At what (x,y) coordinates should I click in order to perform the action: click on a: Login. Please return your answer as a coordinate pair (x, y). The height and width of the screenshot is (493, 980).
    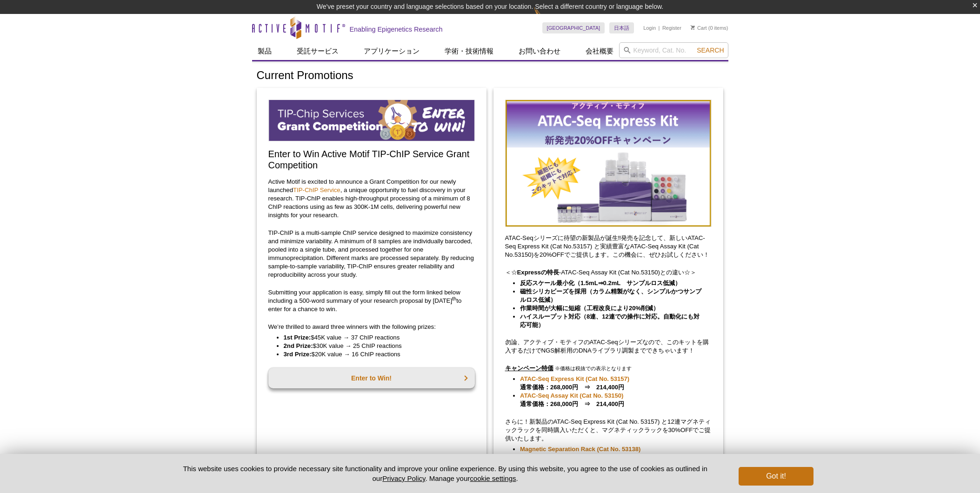
    Looking at the image, I should click on (650, 28).